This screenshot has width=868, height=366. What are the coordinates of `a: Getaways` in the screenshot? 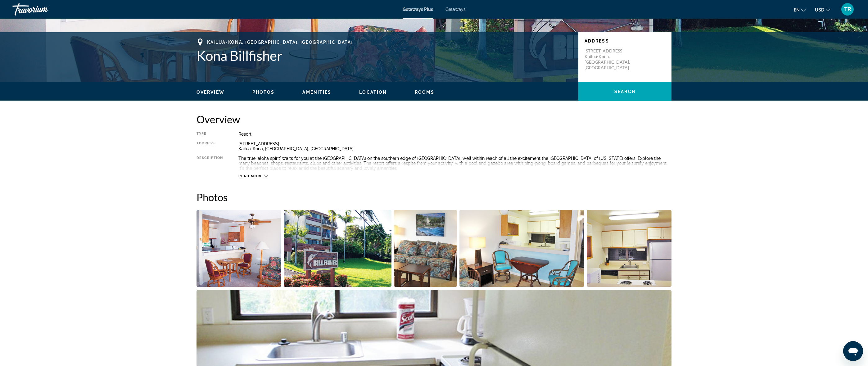 It's located at (455, 9).